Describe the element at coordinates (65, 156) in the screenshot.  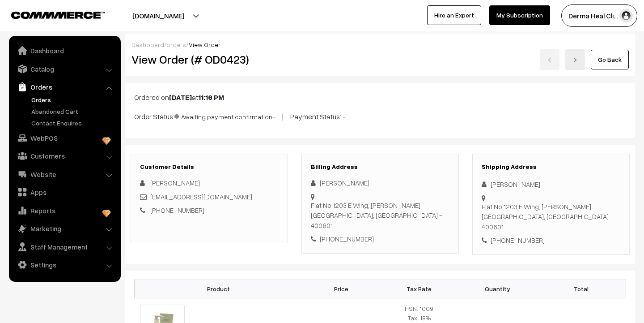
I see `a: Customers` at that location.